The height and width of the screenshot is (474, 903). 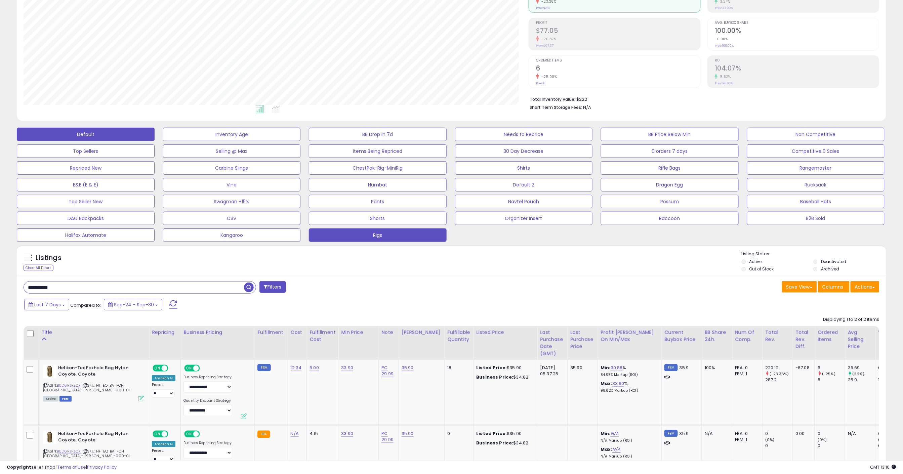 I want to click on div: Clear All Filters, so click(x=38, y=268).